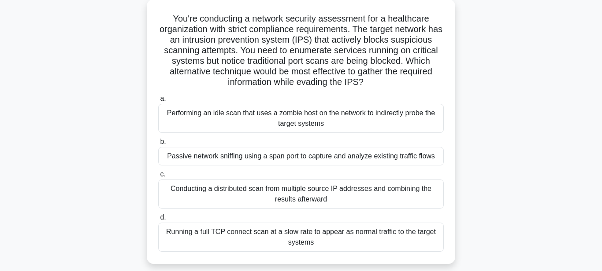 Image resolution: width=602 pixels, height=271 pixels. Describe the element at coordinates (301, 194) in the screenshot. I see `div: Conducting a distributed scan from multiple source IP addresses and combining the results afterward` at that location.